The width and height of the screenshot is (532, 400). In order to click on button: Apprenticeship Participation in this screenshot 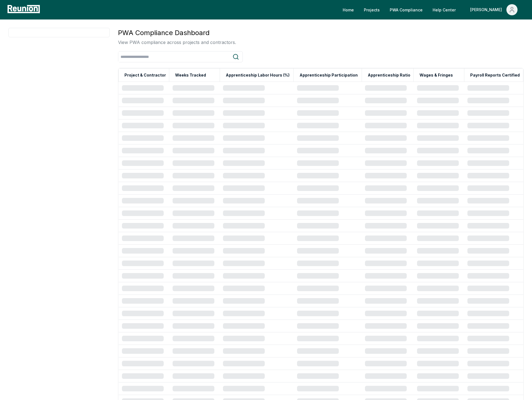, I will do `click(329, 75)`.